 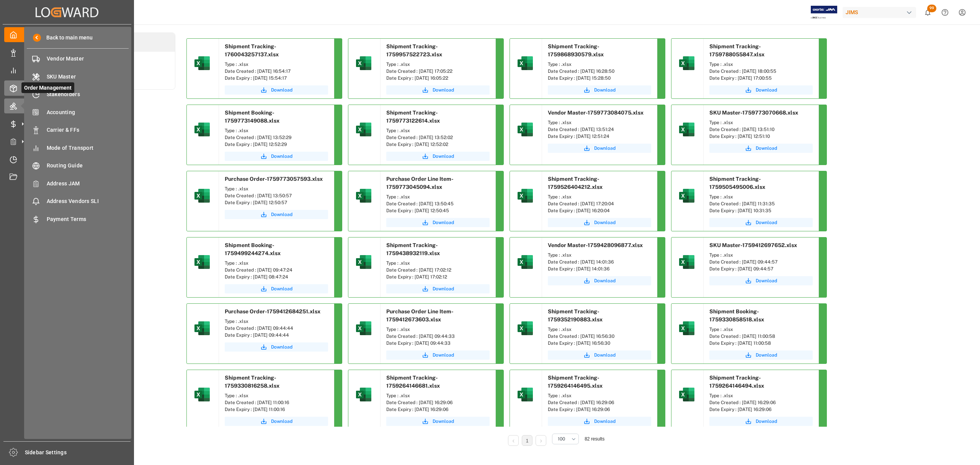 I want to click on button: show 99 new notifications, so click(x=928, y=13).